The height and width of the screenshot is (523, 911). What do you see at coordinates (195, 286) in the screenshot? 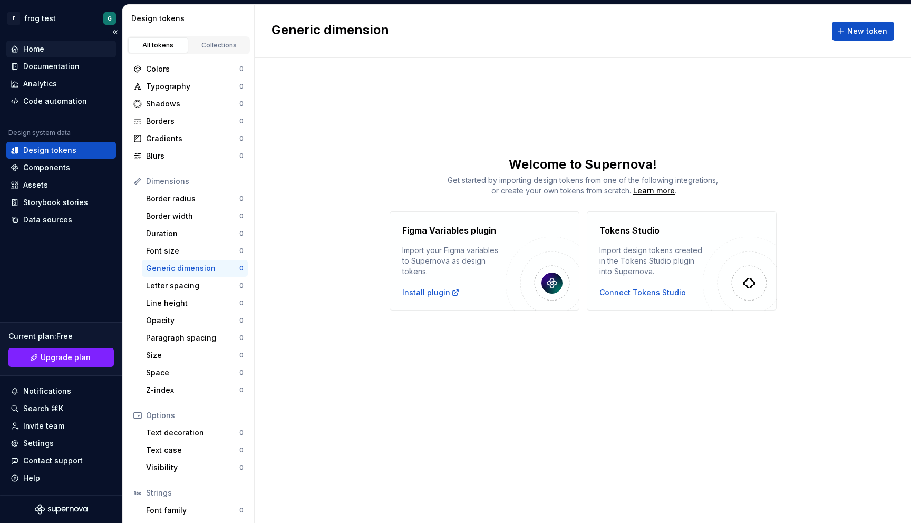
I see `a: Letter spacing0` at bounding box center [195, 286].